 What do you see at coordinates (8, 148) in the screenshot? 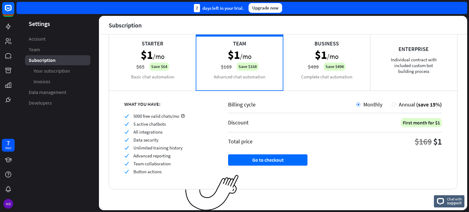
I see `div: days` at bounding box center [8, 148].